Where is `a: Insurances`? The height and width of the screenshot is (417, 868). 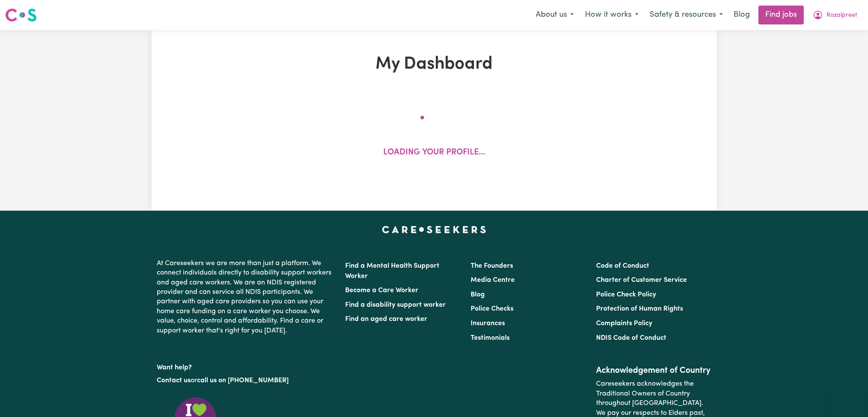
a: Insurances is located at coordinates (488, 323).